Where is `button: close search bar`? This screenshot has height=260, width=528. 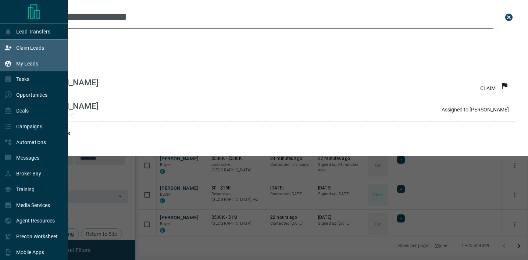
button: close search bar is located at coordinates (509, 17).